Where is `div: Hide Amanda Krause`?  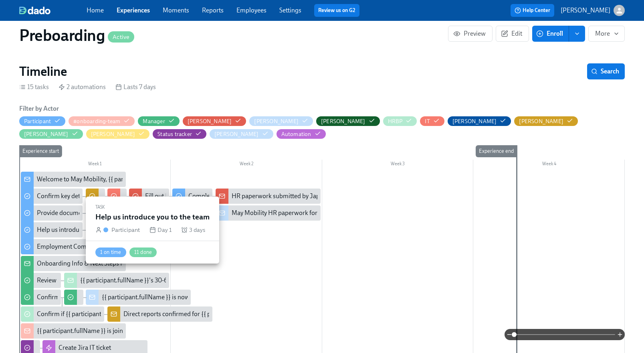 div: Hide Amanda Krause is located at coordinates (209, 121).